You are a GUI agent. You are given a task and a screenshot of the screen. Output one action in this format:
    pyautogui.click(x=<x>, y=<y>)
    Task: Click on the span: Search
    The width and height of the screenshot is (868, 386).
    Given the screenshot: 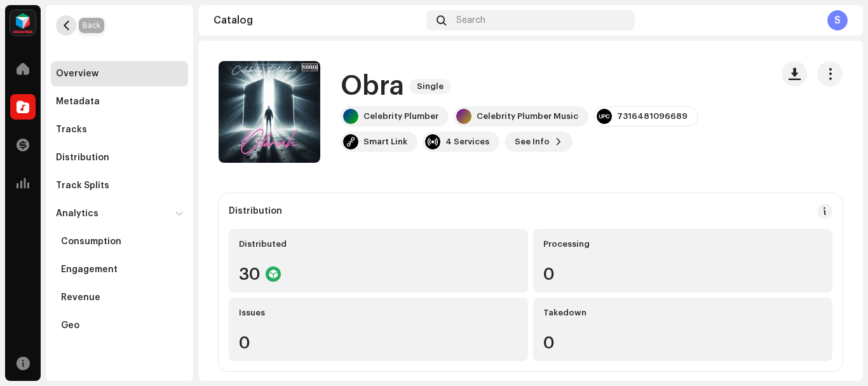 What is the action you would take?
    pyautogui.click(x=471, y=20)
    